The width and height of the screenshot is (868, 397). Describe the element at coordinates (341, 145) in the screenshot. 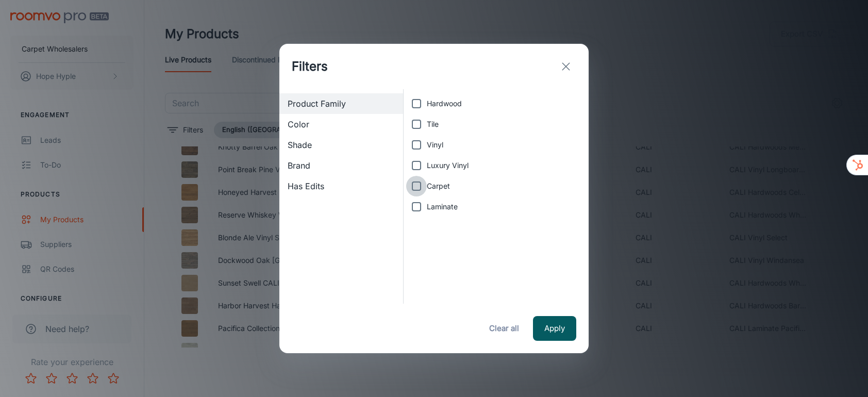

I see `span: Shade` at that location.